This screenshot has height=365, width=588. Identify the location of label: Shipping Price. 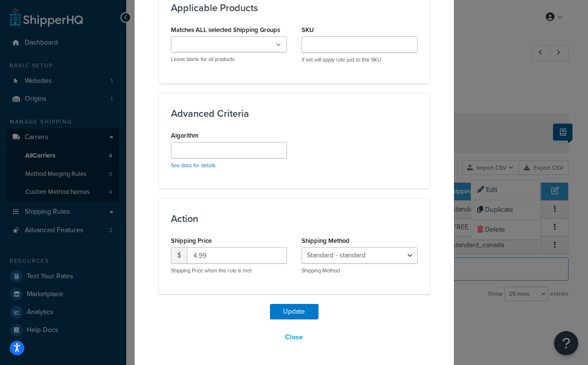
(192, 240).